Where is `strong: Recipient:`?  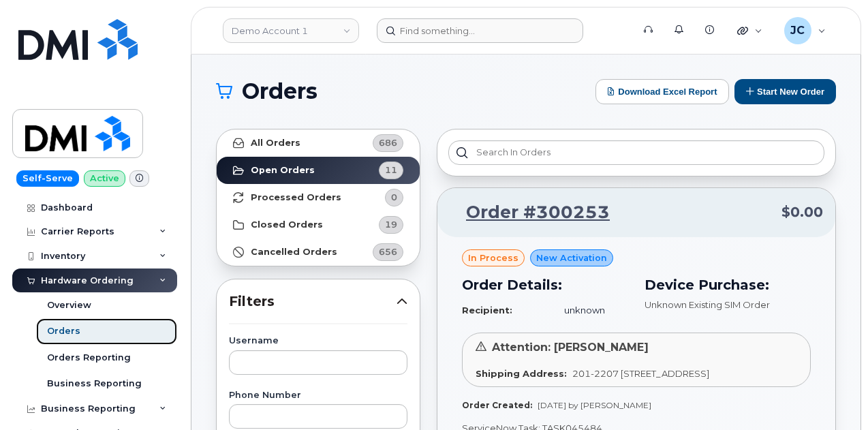 strong: Recipient: is located at coordinates (488, 310).